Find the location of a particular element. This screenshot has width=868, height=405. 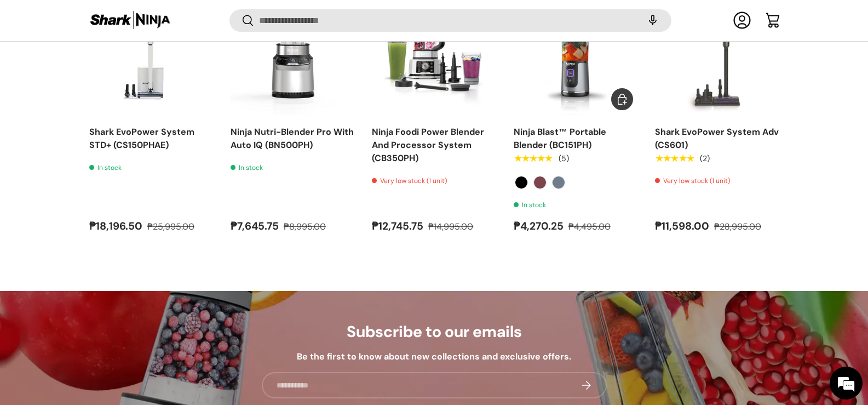

label: Navy Blue is located at coordinates (558, 182).